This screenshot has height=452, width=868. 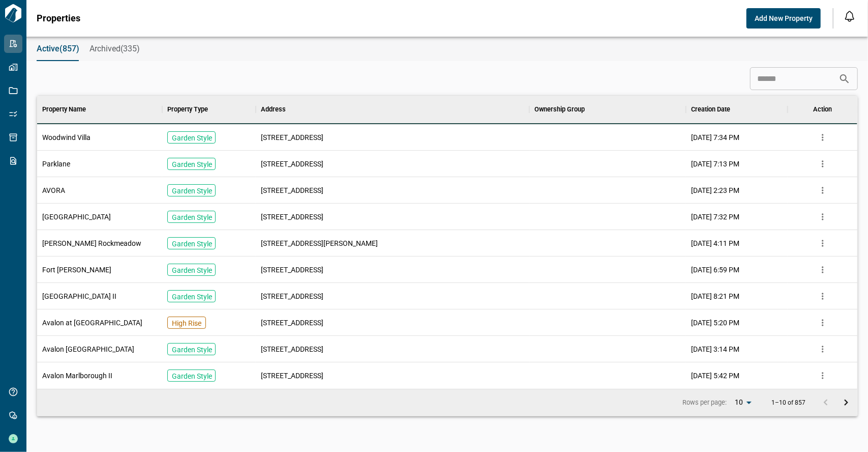 I want to click on span: Add New Property, so click(x=784, y=19).